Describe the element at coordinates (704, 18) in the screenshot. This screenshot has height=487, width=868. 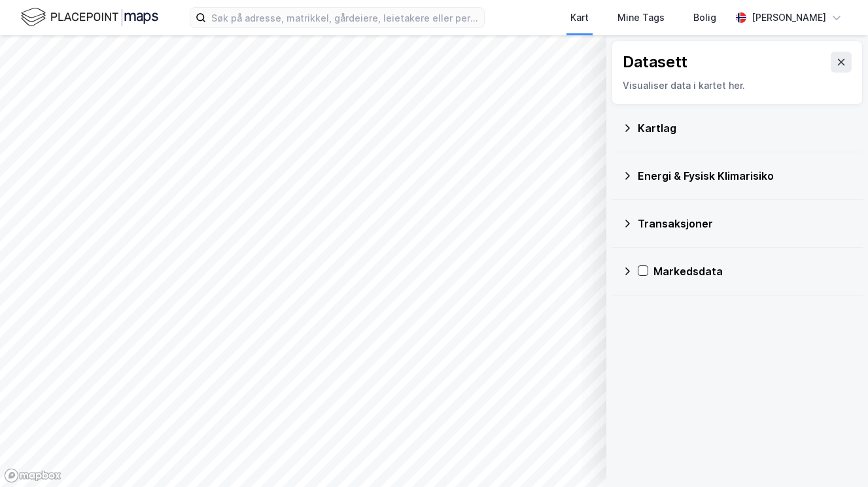
I see `div: Bolig` at that location.